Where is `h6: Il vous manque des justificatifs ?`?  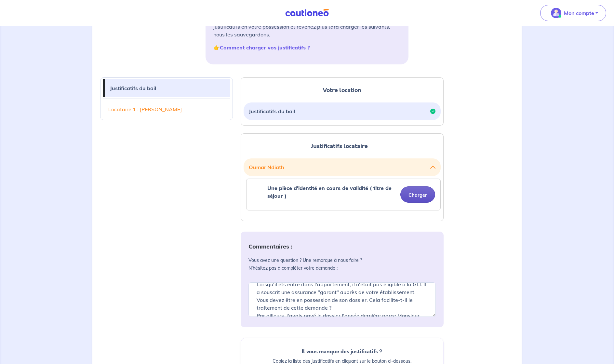 h6: Il vous manque des justificatifs ? is located at coordinates (342, 351).